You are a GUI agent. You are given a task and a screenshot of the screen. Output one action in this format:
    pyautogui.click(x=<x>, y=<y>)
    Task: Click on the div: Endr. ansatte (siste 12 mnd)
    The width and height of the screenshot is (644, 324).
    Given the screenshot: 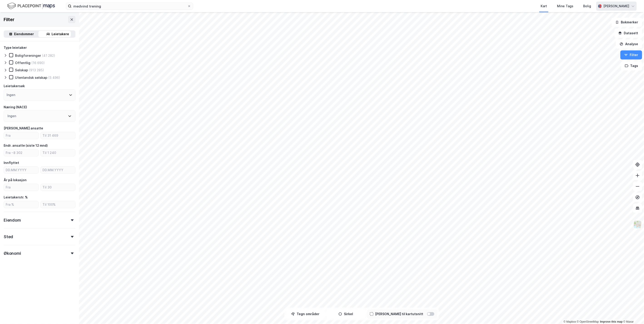 What is the action you would take?
    pyautogui.click(x=25, y=146)
    